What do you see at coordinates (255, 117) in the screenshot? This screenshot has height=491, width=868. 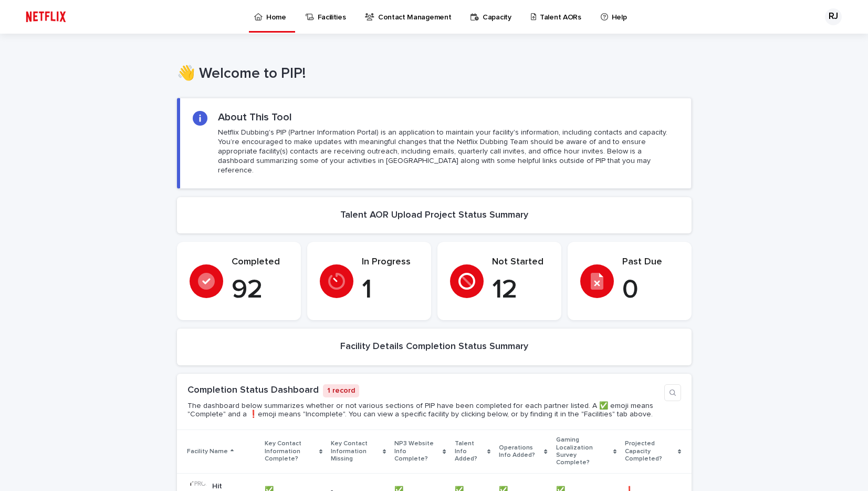 I see `h2: About This Tool` at bounding box center [255, 117].